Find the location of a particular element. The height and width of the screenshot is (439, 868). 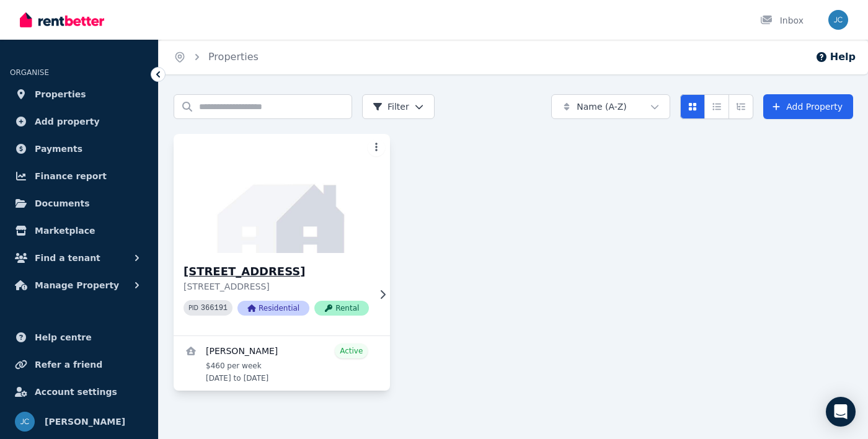

div: Inbox is located at coordinates (782, 21).